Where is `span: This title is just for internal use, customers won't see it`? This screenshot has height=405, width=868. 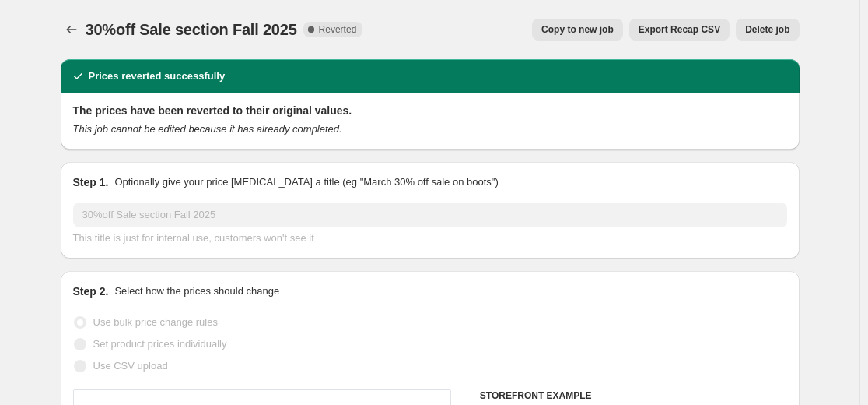
span: This title is just for internal use, customers won't see it is located at coordinates (194, 237).